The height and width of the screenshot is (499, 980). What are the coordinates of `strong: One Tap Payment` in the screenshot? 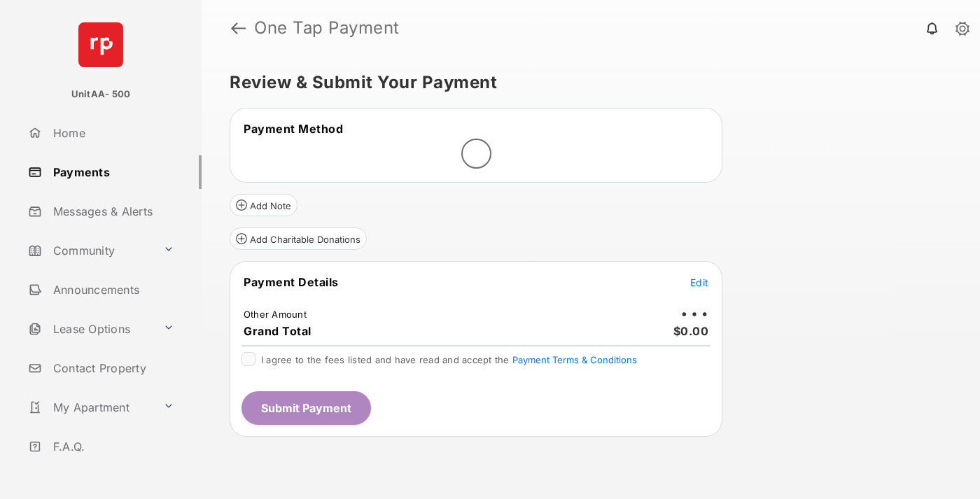 It's located at (327, 28).